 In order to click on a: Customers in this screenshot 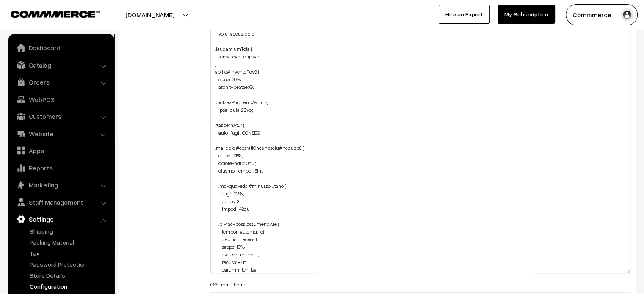, I will do `click(61, 117)`.